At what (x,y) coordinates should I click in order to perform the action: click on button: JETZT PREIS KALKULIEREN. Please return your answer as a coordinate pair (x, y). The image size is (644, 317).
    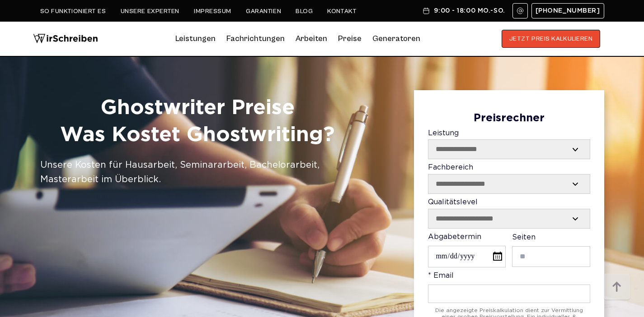
    Looking at the image, I should click on (551, 39).